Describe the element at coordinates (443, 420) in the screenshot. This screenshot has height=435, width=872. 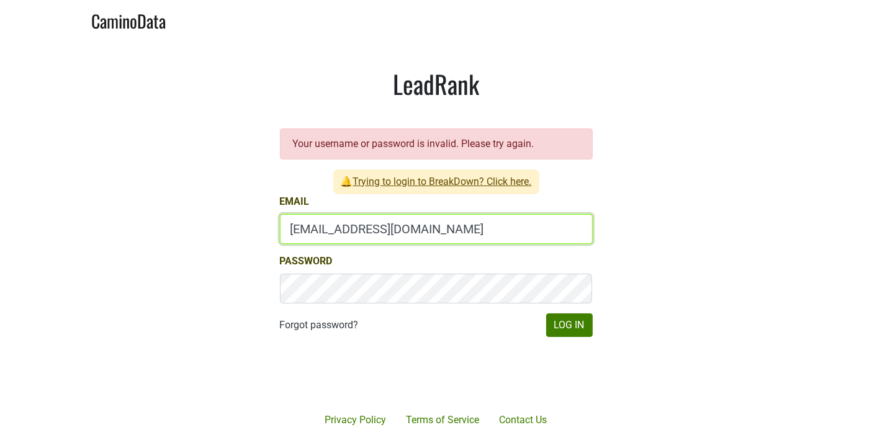
I see `a: Terms of Service` at that location.